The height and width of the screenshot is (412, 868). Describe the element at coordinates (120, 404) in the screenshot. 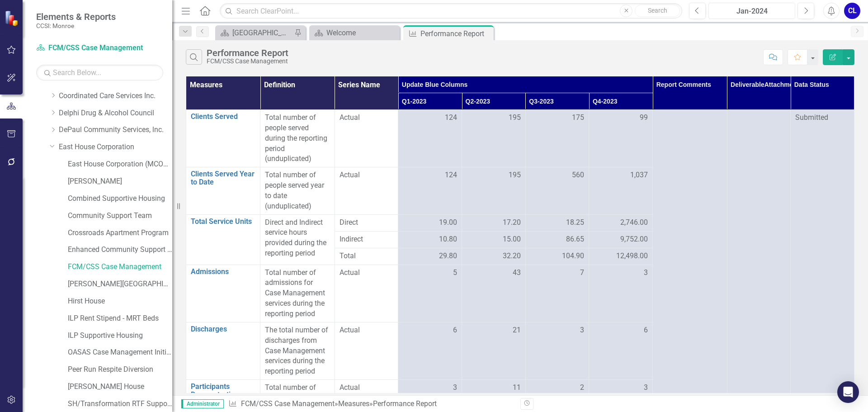

I see `a: SH/Transformation RTF Support Housing Monroe Cty - Comm Svcs` at that location.